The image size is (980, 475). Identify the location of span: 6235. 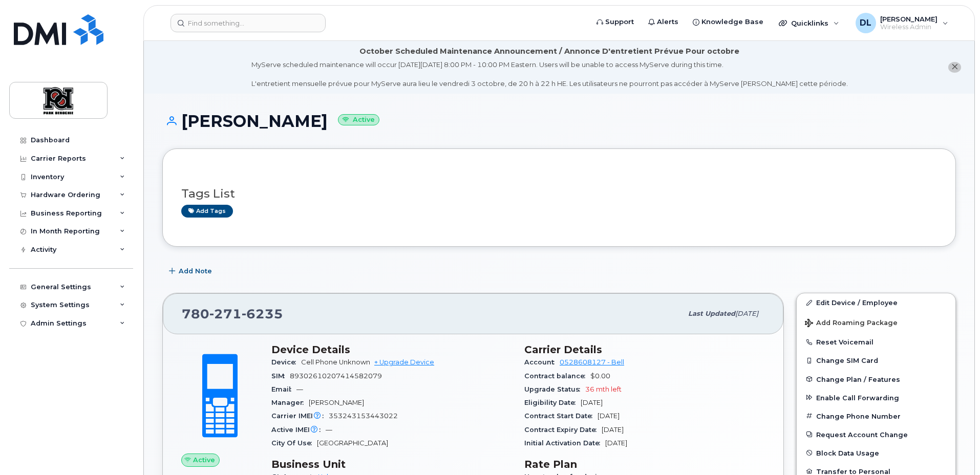
(262, 314).